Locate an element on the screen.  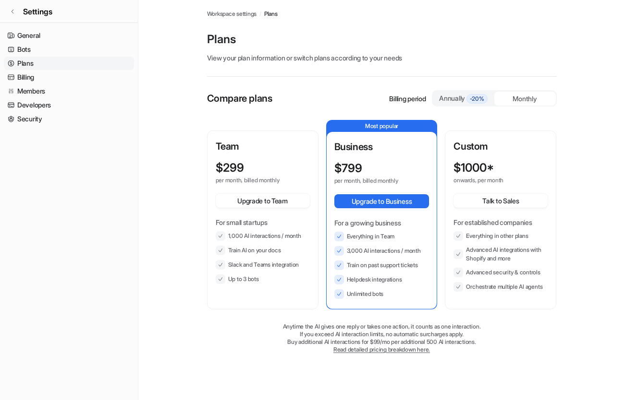
p: Buy additional AI interactions for $99/mo per additional 500 AI interactions. is located at coordinates (382, 342).